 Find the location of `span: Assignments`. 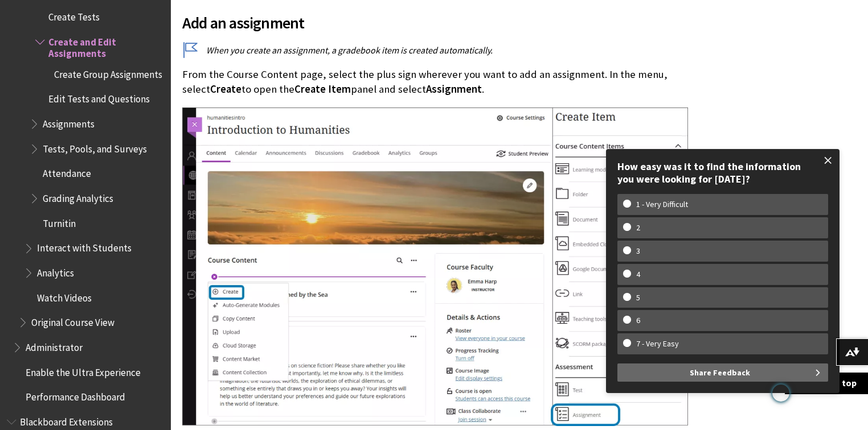

span: Assignments is located at coordinates (69, 121).